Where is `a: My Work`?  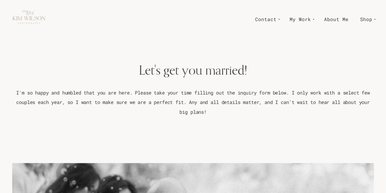 a: My Work is located at coordinates (301, 19).